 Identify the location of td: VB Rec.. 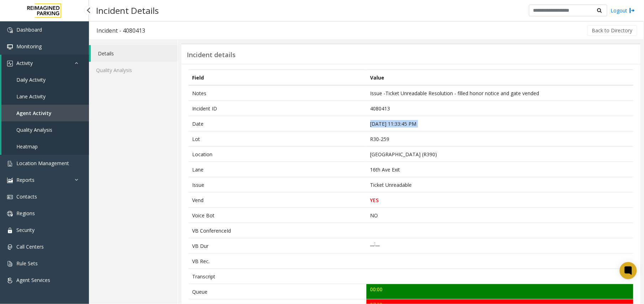
(278, 261).